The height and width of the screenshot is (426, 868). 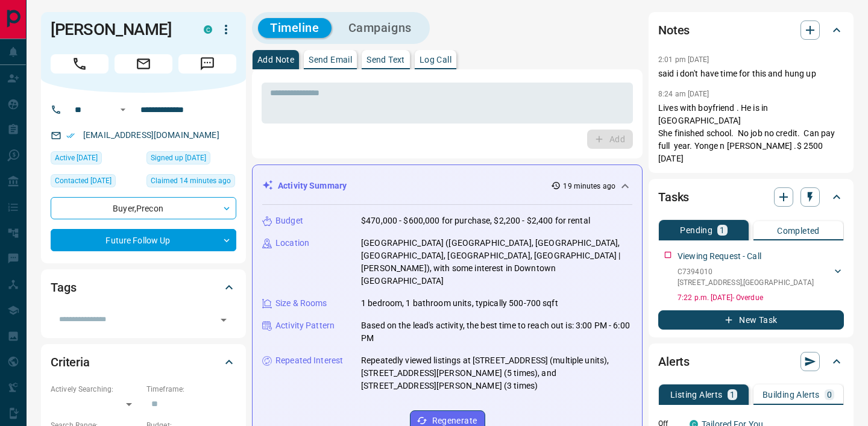 I want to click on p: Log Call, so click(x=435, y=59).